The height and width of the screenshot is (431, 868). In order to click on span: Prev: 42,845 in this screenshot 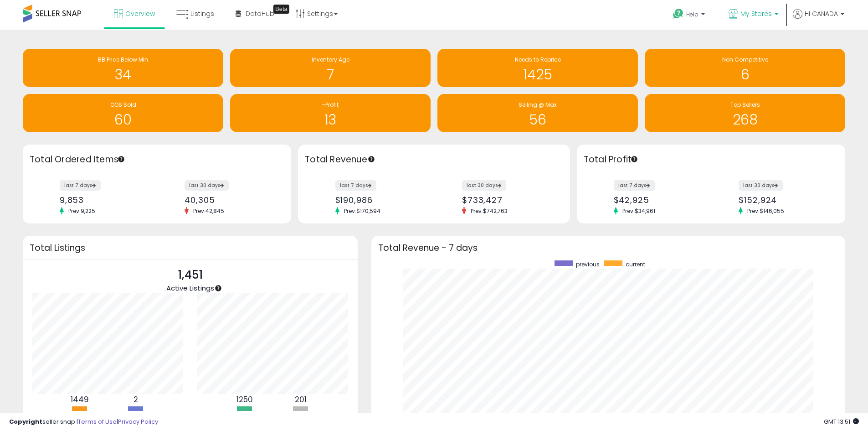, I will do `click(208, 211)`.